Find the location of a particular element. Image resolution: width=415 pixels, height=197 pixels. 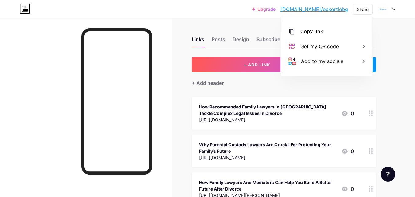

div: Posts is located at coordinates (218, 41).